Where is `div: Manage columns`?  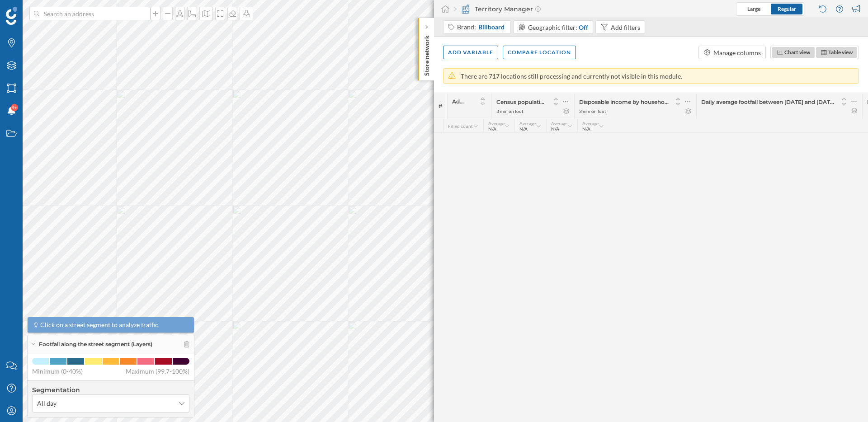 div: Manage columns is located at coordinates (737, 52).